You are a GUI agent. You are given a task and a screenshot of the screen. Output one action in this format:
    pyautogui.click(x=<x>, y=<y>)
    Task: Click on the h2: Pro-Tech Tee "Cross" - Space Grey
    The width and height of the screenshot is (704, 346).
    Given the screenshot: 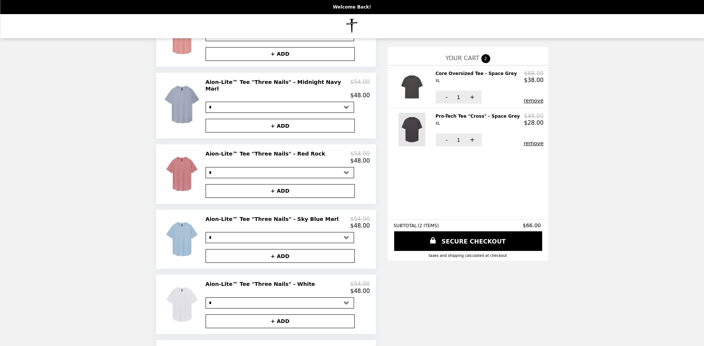 What is the action you would take?
    pyautogui.click(x=479, y=120)
    